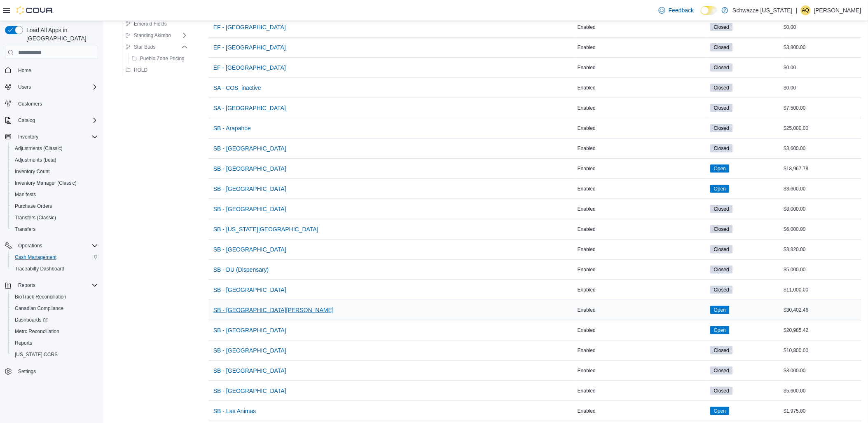 This screenshot has height=423, width=868. Describe the element at coordinates (241, 270) in the screenshot. I see `button: SB - DU (Dispensary)` at that location.